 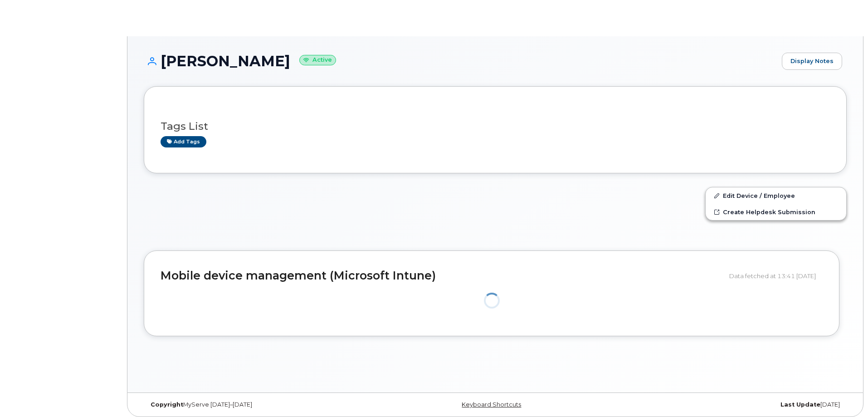 What do you see at coordinates (801, 404) in the screenshot?
I see `strong: Last Update` at bounding box center [801, 404].